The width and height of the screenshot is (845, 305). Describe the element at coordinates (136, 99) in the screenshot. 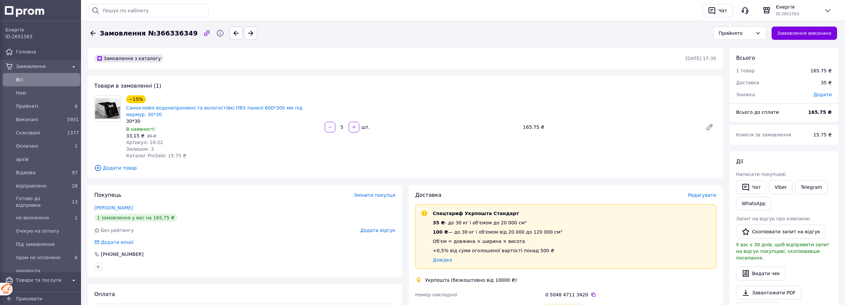

I see `div: −15%` at that location.